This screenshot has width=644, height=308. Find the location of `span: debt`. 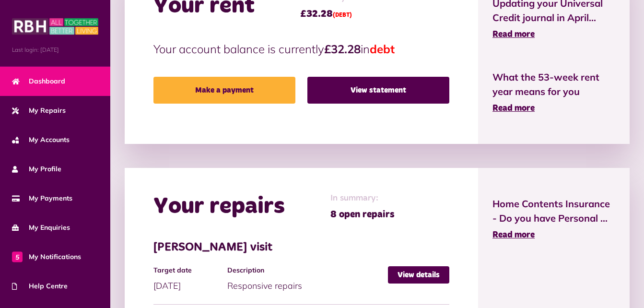

span: debt is located at coordinates (382, 49).